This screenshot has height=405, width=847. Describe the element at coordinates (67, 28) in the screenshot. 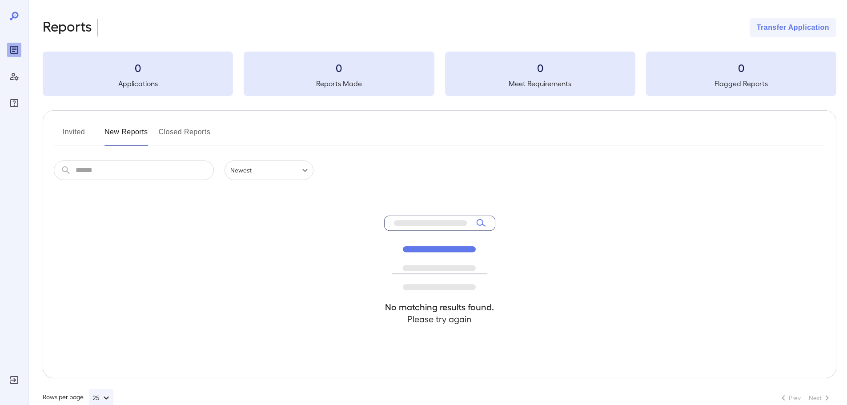

I see `h2: Reports` at that location.